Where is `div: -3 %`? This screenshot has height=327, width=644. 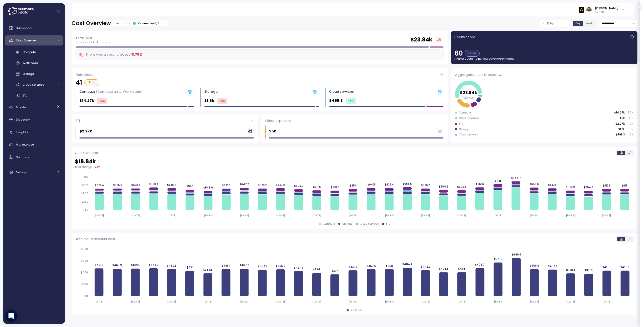 div: -3 % is located at coordinates (351, 101).